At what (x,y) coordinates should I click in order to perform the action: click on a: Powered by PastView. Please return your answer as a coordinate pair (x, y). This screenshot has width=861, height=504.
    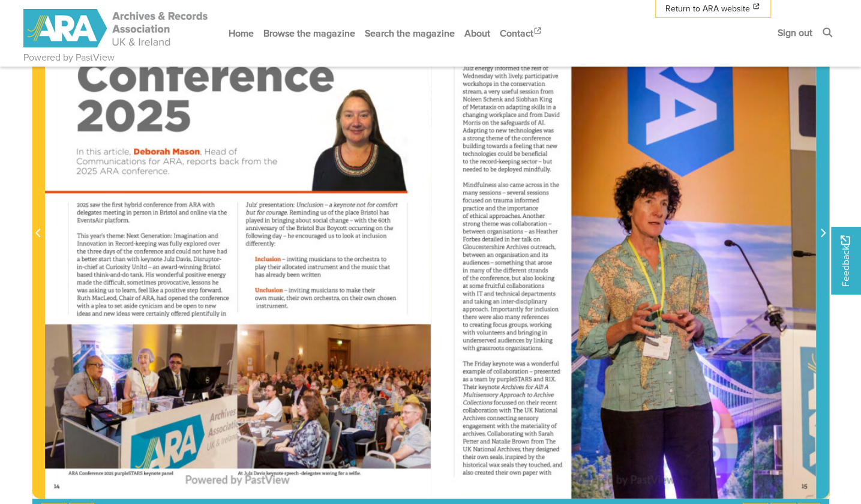
    Looking at the image, I should click on (69, 58).